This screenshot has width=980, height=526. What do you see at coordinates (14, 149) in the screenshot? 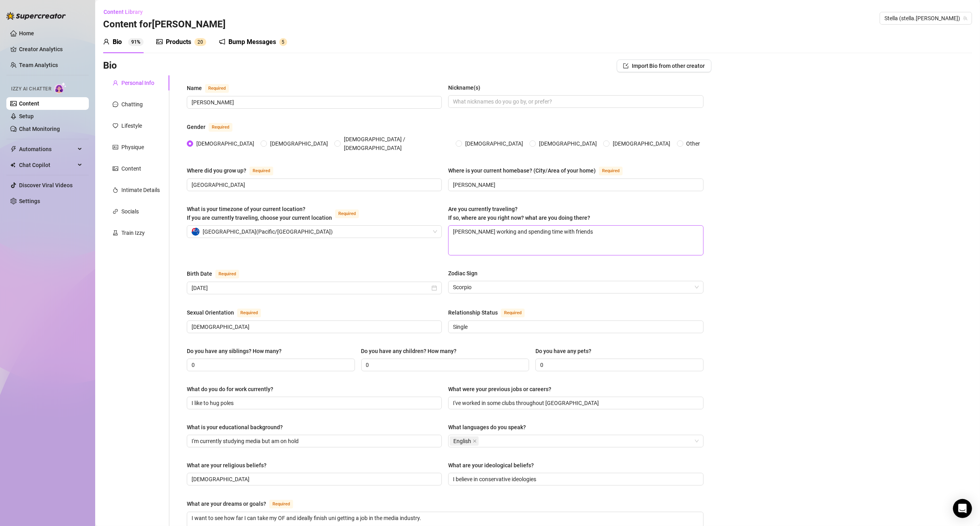
I see `span: thunderbolt` at bounding box center [14, 149].